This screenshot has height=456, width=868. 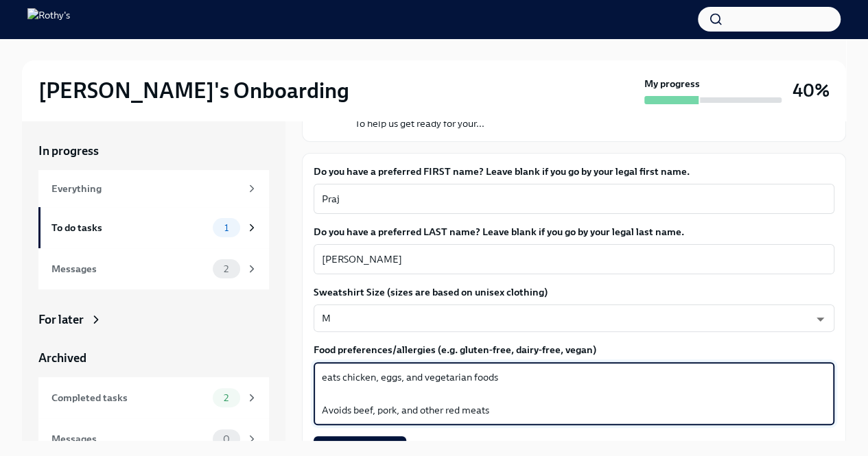 What do you see at coordinates (573, 292) in the screenshot?
I see `label: Sweatshirt Size (sizes are based on unisex clothing)` at bounding box center [573, 292].